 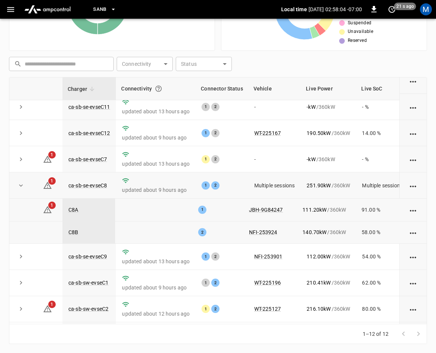 What do you see at coordinates (357, 41) in the screenshot?
I see `span: Reserved` at bounding box center [357, 41].